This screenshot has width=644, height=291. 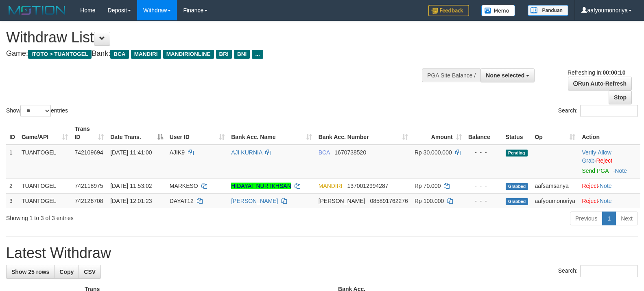 I want to click on span: ITOTO > TUANTOGEL, so click(x=60, y=54).